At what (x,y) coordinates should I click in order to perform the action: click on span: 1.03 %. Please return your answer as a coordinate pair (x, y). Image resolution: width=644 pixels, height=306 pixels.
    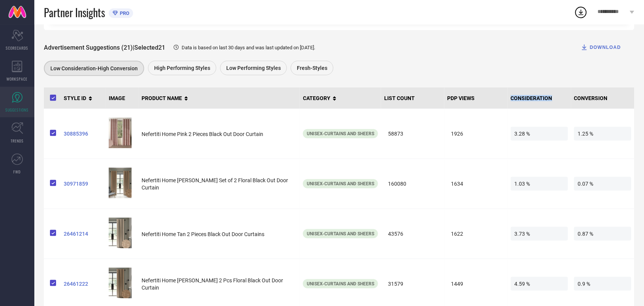
    Looking at the image, I should click on (539, 183).